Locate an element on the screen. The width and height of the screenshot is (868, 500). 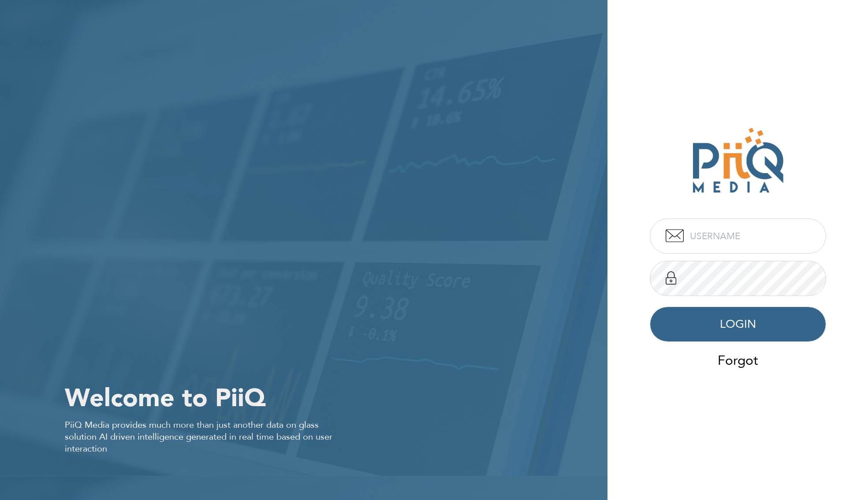
p: PiiQ Media provides much more than just another data on glass solution AI driven intelligence gen... is located at coordinates (200, 437).